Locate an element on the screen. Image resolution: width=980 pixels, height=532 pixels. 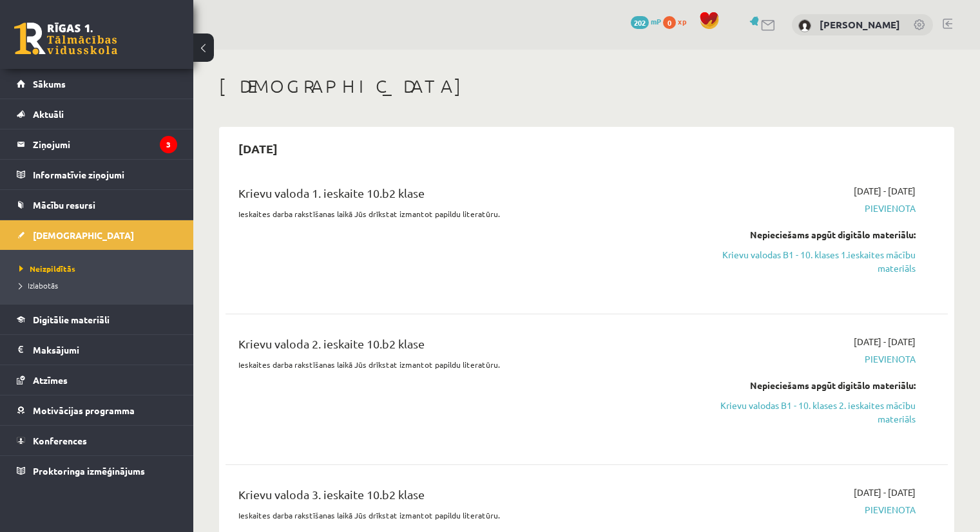
span: Neizpildītās is located at coordinates (47, 268).